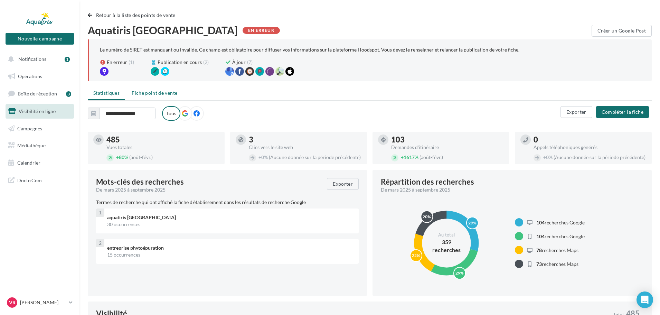 This screenshot has height=315, width=660. Describe the element at coordinates (410, 157) in the screenshot. I see `span: 1617%` at that location.